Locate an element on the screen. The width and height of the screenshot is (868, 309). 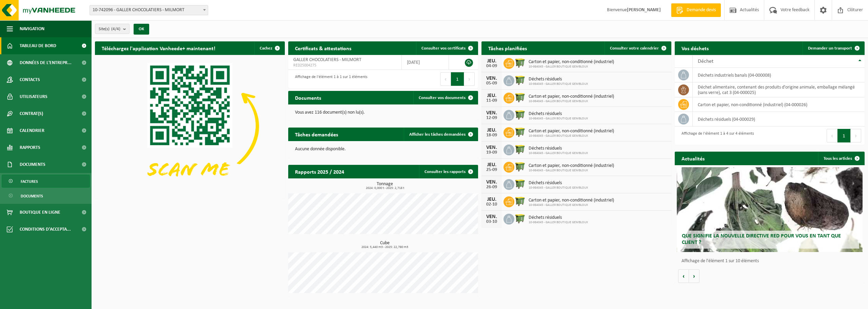
a: Consulter vos documents is located at coordinates (445, 97).